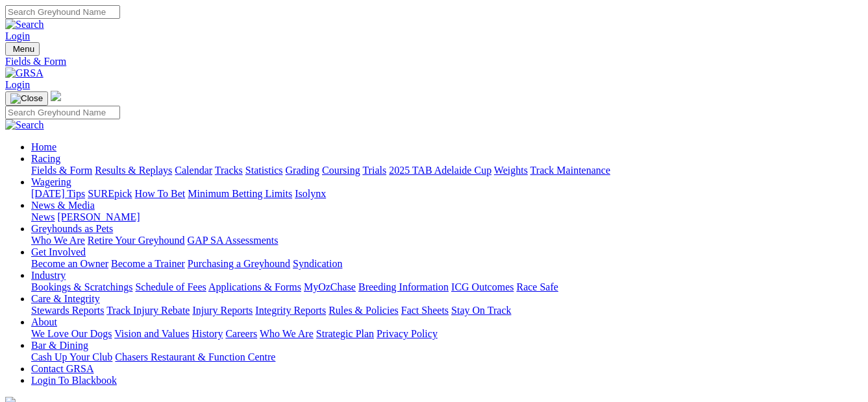 The image size is (868, 402). What do you see at coordinates (229, 170) in the screenshot?
I see `a: Tracks` at bounding box center [229, 170].